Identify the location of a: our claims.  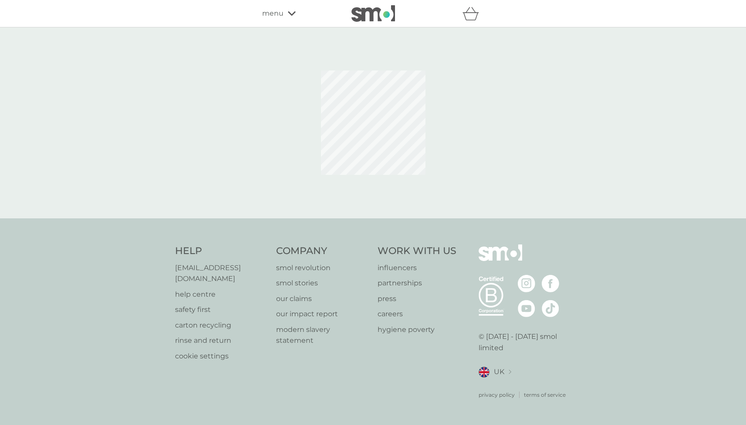
(322, 299).